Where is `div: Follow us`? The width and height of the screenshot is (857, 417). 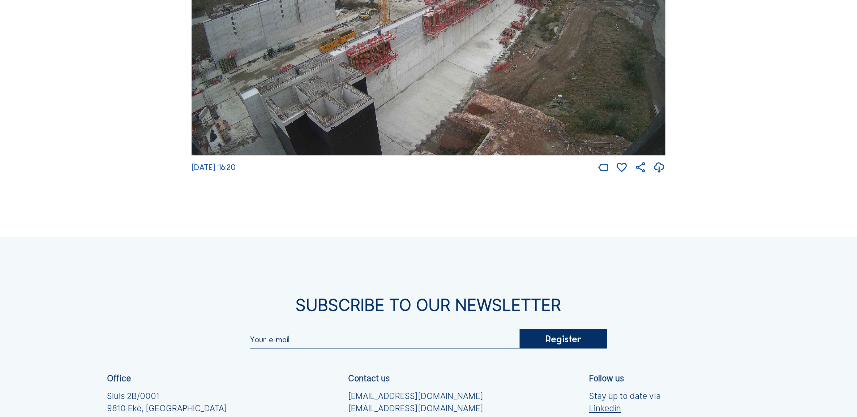 div: Follow us is located at coordinates (606, 379).